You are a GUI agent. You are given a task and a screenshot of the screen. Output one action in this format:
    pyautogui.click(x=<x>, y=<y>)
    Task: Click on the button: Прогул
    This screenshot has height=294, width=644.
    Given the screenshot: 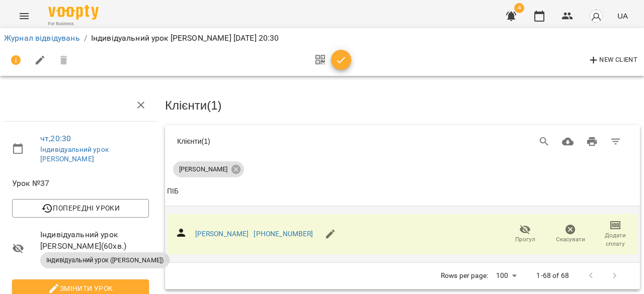 What is the action you would take?
    pyautogui.click(x=525, y=234)
    